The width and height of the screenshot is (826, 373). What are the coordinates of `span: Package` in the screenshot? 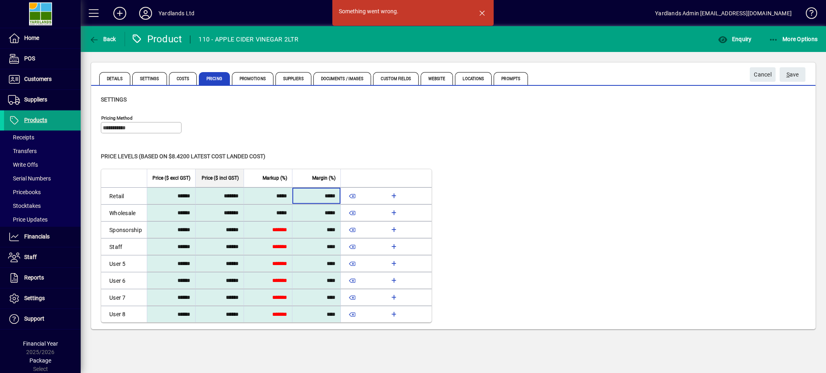 It's located at (40, 361).